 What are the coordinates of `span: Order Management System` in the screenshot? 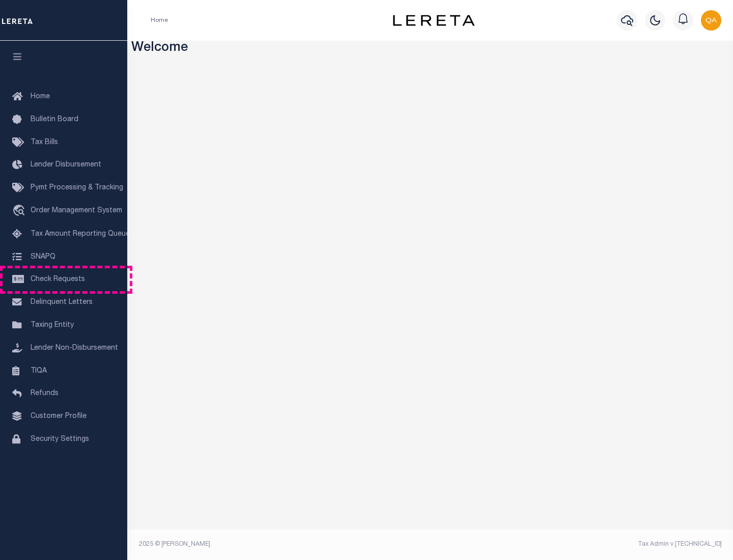 It's located at (76, 210).